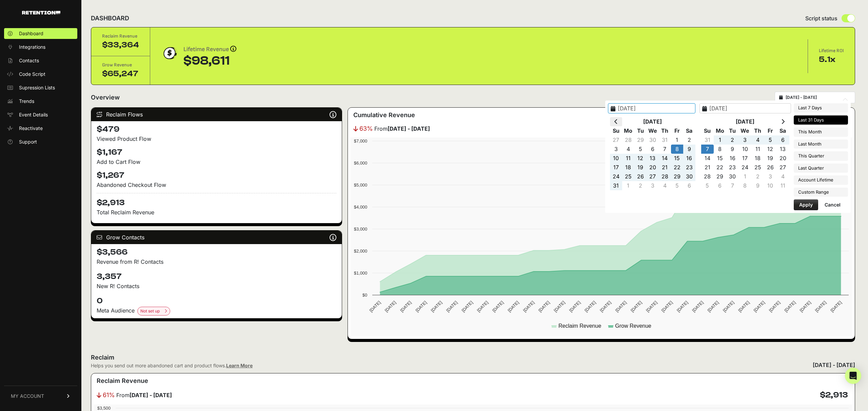 The width and height of the screenshot is (868, 411). I want to click on span: Supression Lists, so click(37, 88).